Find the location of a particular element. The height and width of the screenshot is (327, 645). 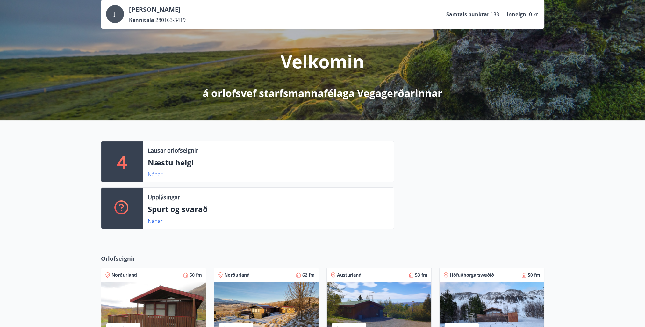

span: 0 kr. is located at coordinates (534, 14).